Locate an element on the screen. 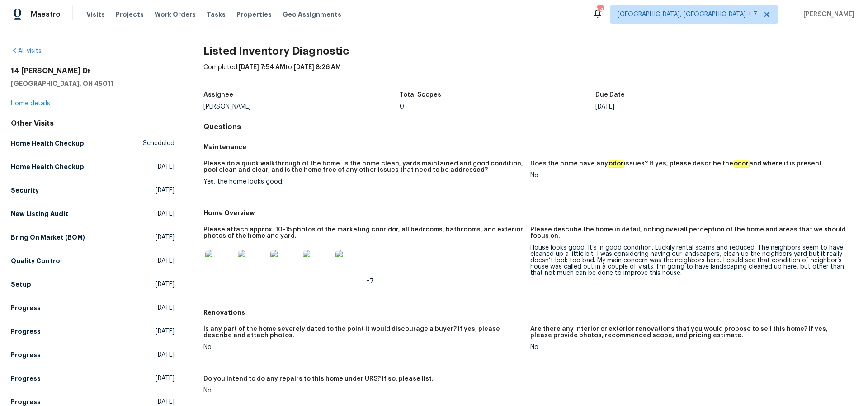 Image resolution: width=868 pixels, height=406 pixels. h4: Questions is located at coordinates (530, 127).